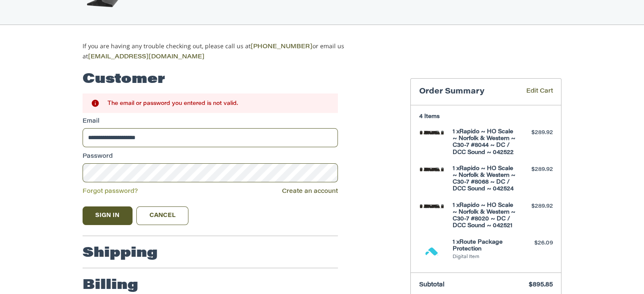  Describe the element at coordinates (485, 179) in the screenshot. I see `h4: 1 x Rapido ~ HO Scale ~ Norfolk & Western ~ C30-7 #8068 ~ DC / DCC Sound ~ 042524` at that location.